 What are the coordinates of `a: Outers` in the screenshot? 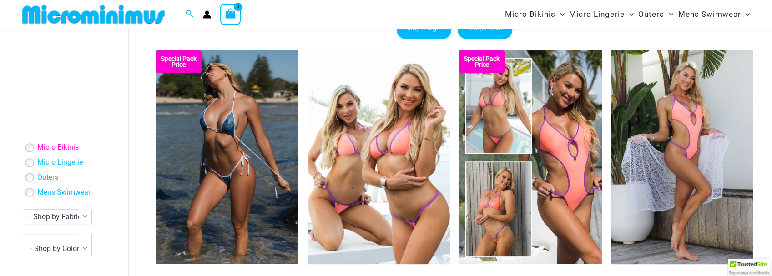 It's located at (48, 177).